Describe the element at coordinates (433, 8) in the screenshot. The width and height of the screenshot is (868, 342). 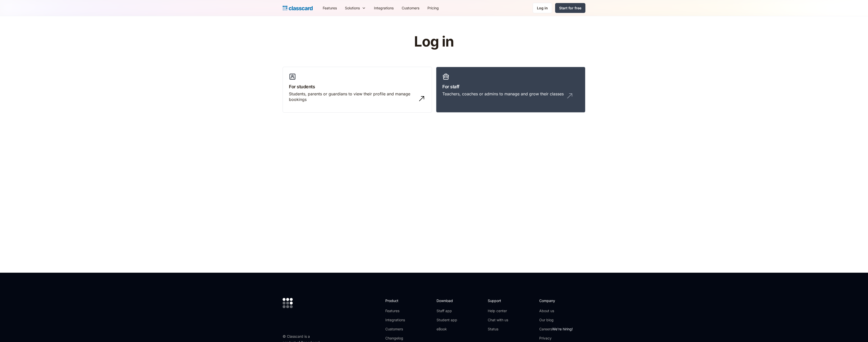
I see `a: Pricing` at that location.